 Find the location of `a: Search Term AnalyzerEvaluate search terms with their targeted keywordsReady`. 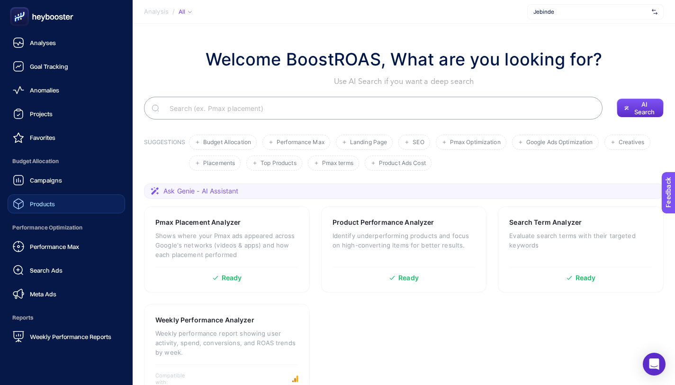

a: Search Term AnalyzerEvaluate search terms with their targeted keywordsReady is located at coordinates (581, 249).